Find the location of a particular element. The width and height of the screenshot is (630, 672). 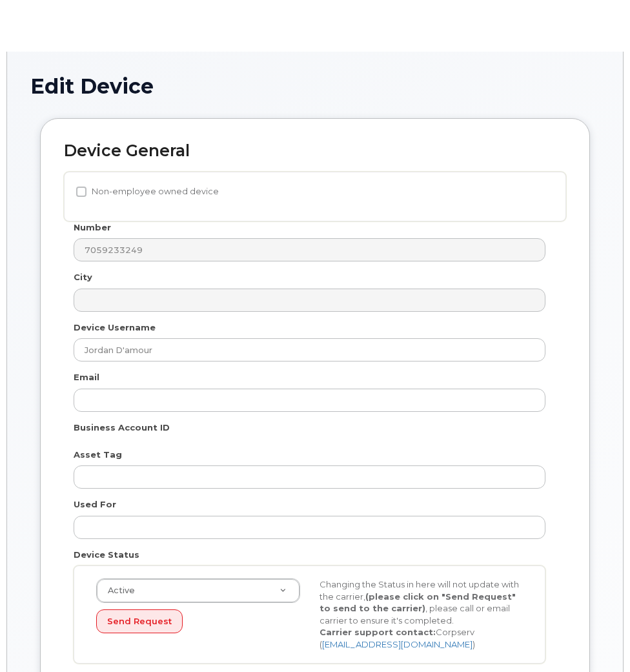

label: Device Username is located at coordinates (114, 328).